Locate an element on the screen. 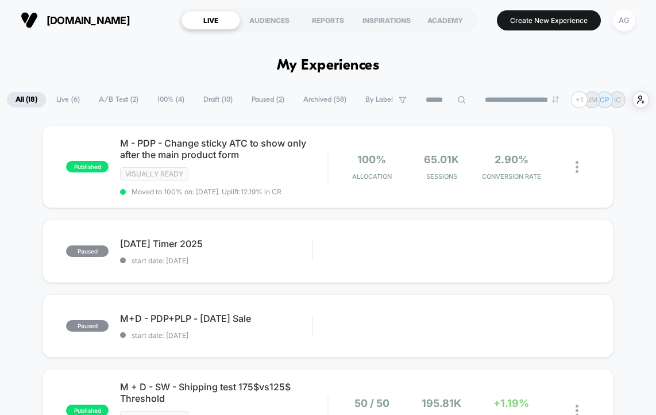 Image resolution: width=656 pixels, height=415 pixels. span: 100% ( 4 ) is located at coordinates (171, 99).